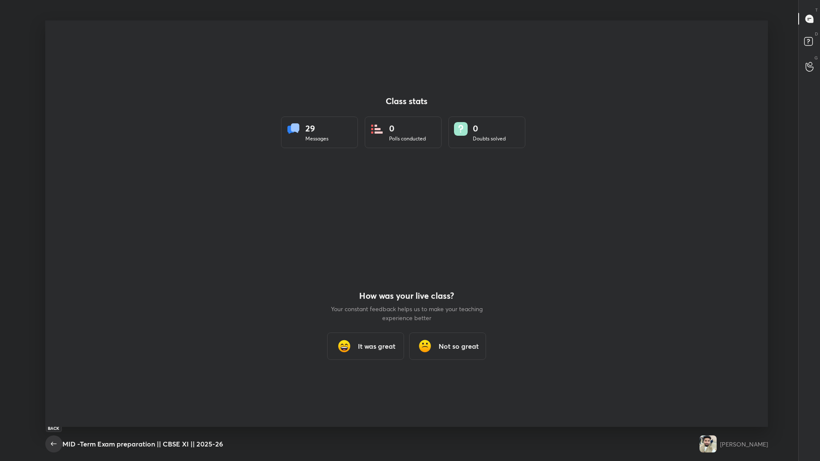  Describe the element at coordinates (406, 296) in the screenshot. I see `h4: How was your live class?` at that location.